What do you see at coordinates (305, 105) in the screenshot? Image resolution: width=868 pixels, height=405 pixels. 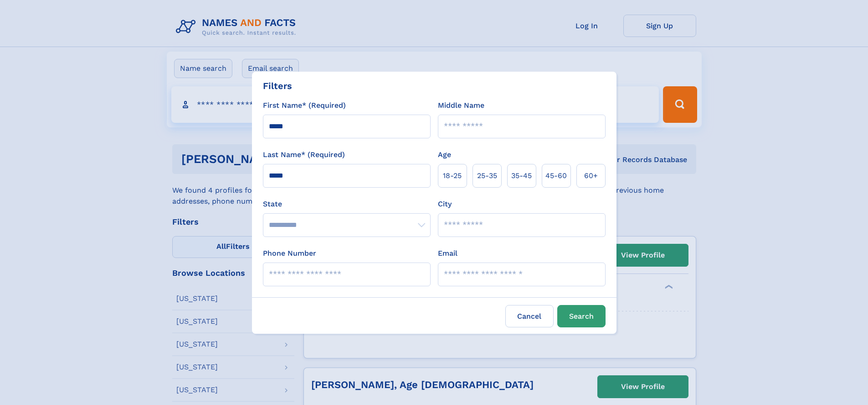 I see `label: First Name* (Required)` at bounding box center [305, 105].